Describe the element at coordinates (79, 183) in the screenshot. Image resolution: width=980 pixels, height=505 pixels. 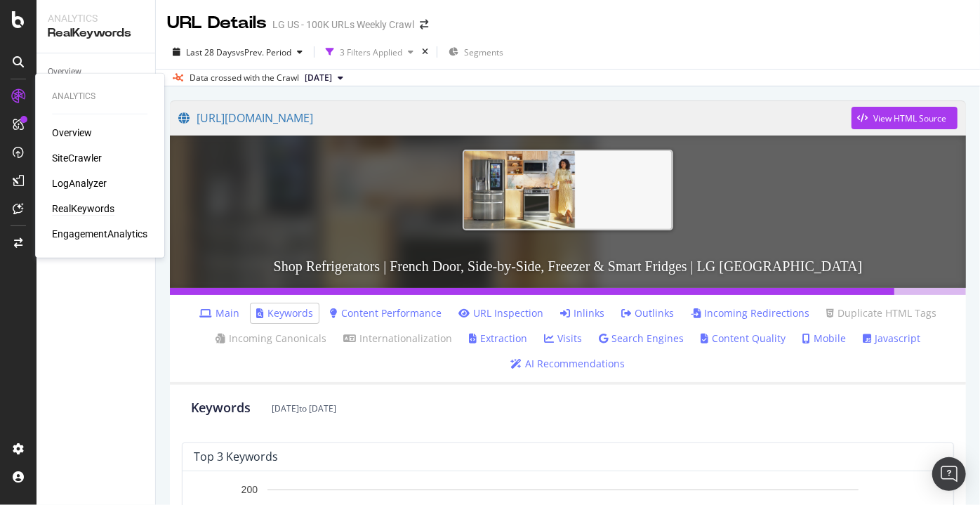
I see `a: LogAnalyzer` at that location.